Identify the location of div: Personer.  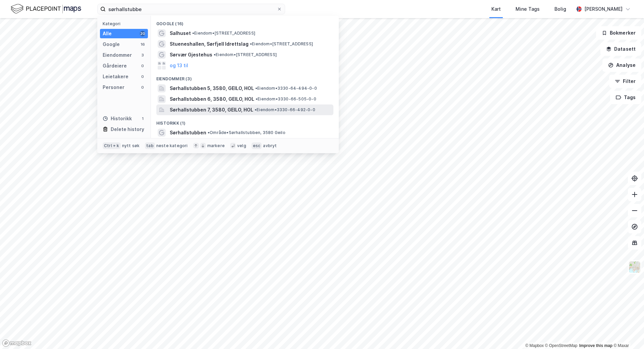
(113, 87).